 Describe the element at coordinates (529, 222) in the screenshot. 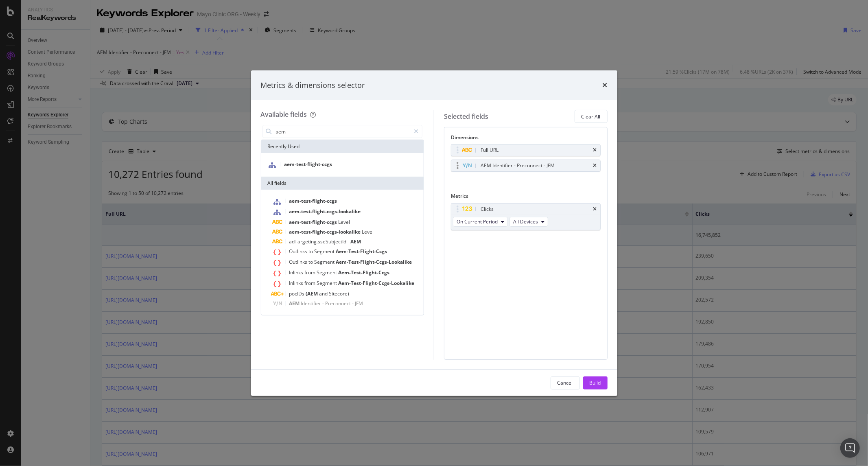

I see `button: All Devices` at that location.